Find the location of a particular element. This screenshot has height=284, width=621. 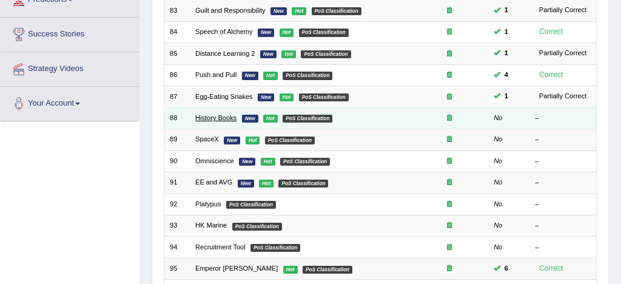

td: 91 is located at coordinates (177, 183).